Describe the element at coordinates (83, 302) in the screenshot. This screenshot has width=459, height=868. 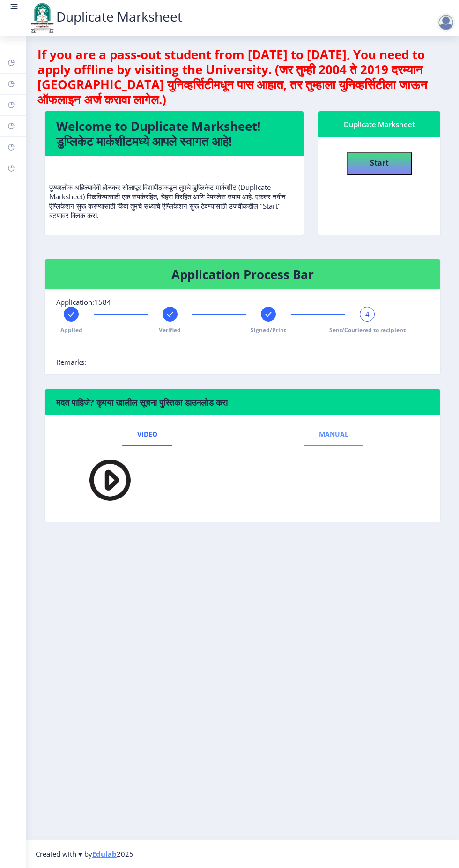
I see `span: Application:1584` at that location.